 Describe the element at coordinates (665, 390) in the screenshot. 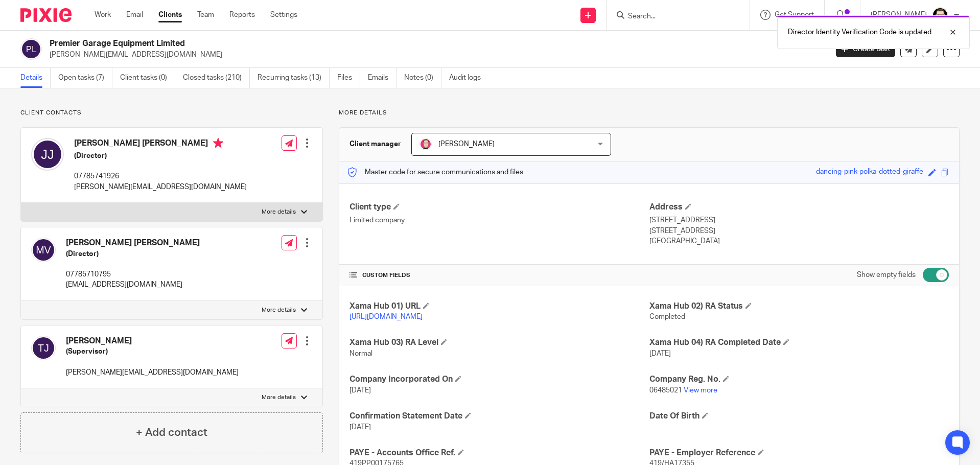

I see `span: 06485021` at that location.